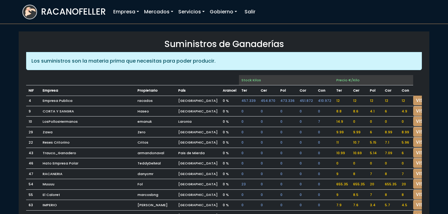 The image size is (448, 214). Describe the element at coordinates (87, 132) in the screenshot. I see `td: Zawa` at that location.